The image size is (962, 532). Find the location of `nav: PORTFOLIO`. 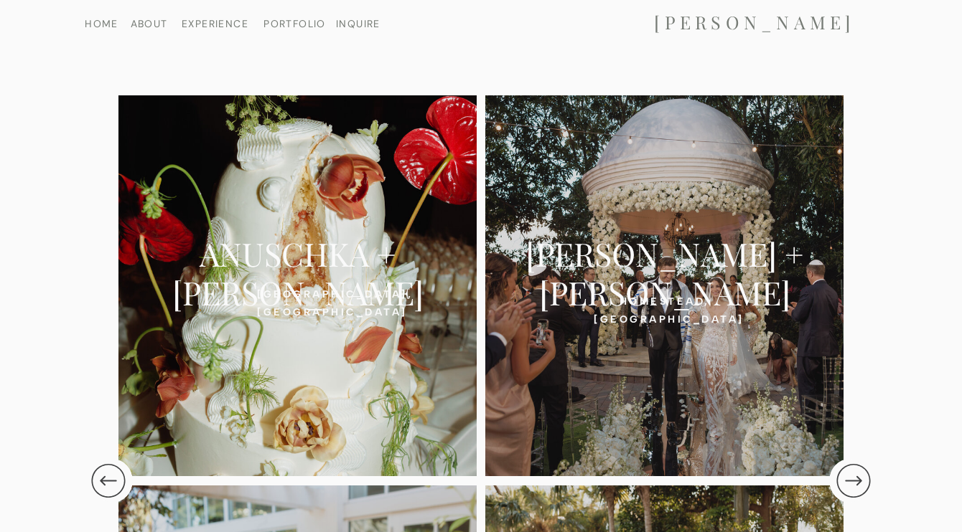

nav: PORTFOLIO is located at coordinates (294, 23).